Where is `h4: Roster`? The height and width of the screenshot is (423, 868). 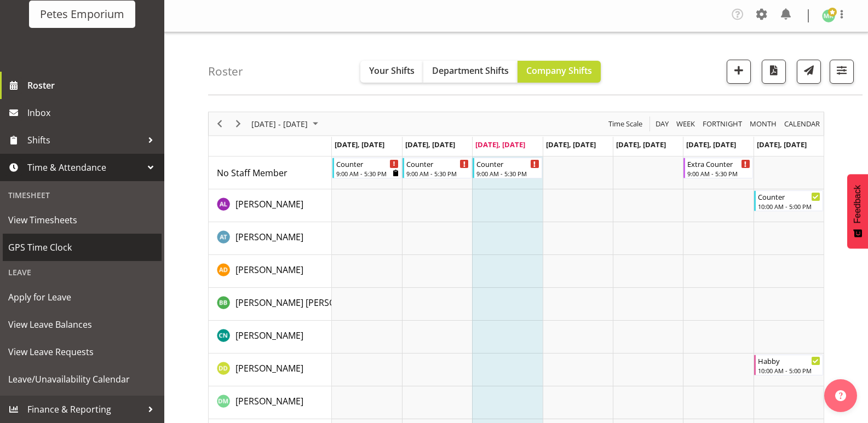
h4: Roster is located at coordinates (226, 71).